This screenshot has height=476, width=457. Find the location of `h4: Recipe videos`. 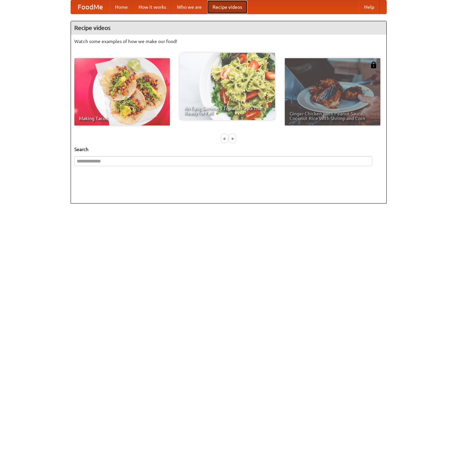

h4: Recipe videos is located at coordinates (228, 28).